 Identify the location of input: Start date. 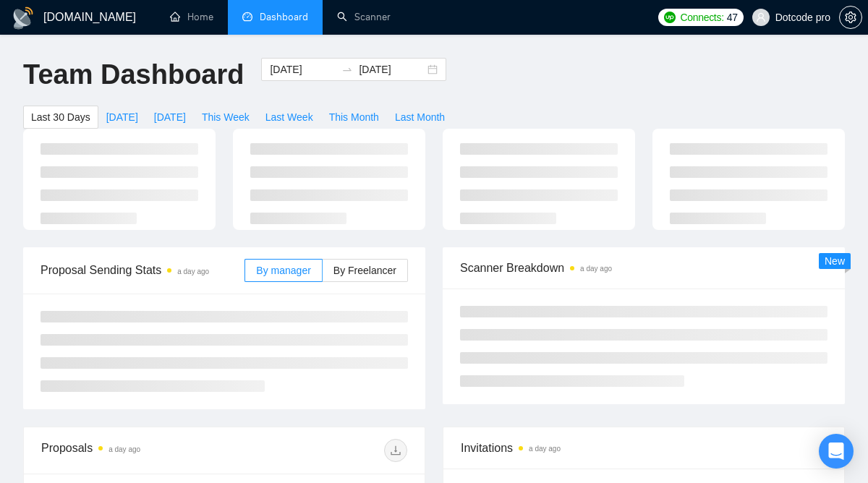
(302, 70).